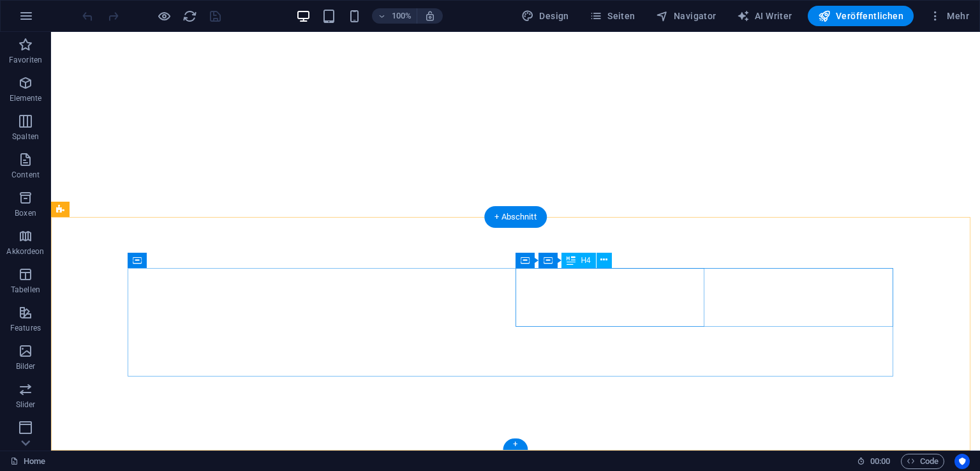 The width and height of the screenshot is (980, 471). Describe the element at coordinates (764, 16) in the screenshot. I see `span: AI Writer` at that location.